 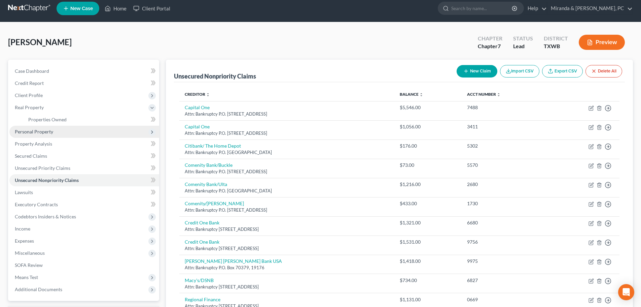 What do you see at coordinates (206, 184) in the screenshot?
I see `a: Comenity Bank/Ulta` at bounding box center [206, 184].